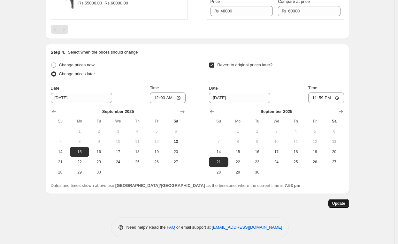 Image resolution: width=398 pixels, height=244 pixels. I want to click on span: Tu, so click(99, 121).